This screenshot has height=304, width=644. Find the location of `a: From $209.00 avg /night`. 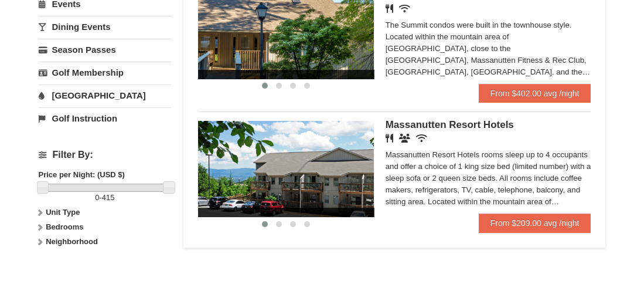

a: From $209.00 avg /night is located at coordinates (535, 223).